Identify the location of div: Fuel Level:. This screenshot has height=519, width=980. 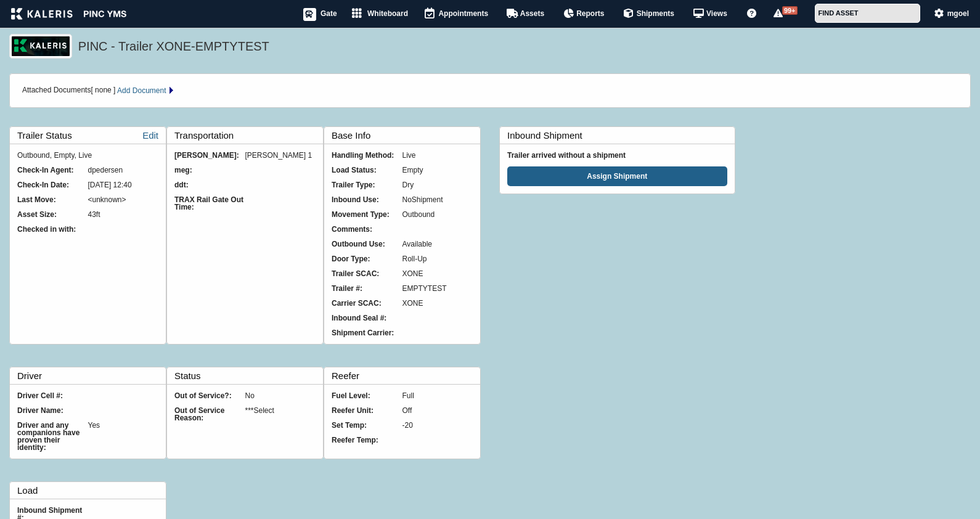
(367, 396).